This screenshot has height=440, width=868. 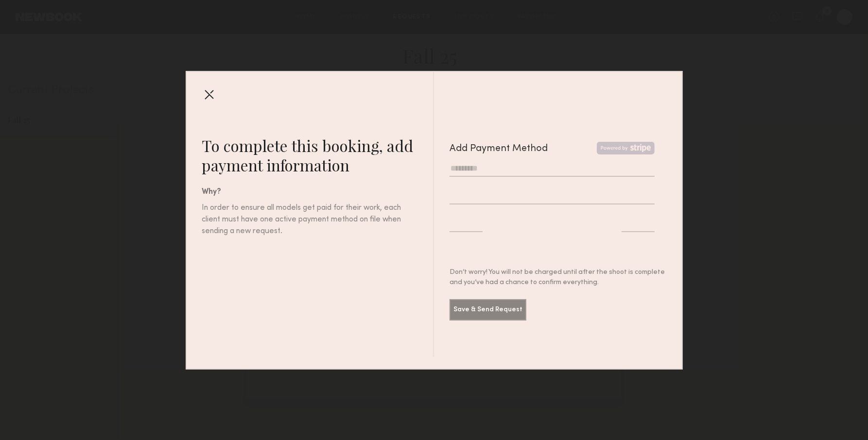 What do you see at coordinates (318, 156) in the screenshot?
I see `div: To complete this booking, add payment information` at bounding box center [318, 156].